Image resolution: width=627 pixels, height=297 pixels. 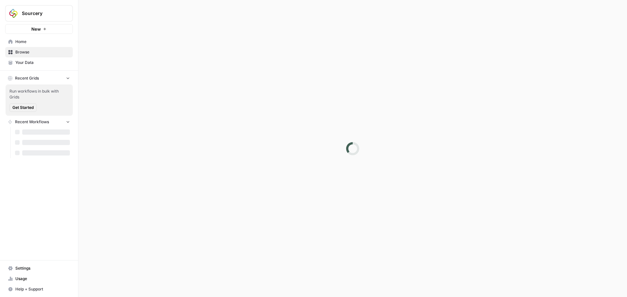 What do you see at coordinates (39, 42) in the screenshot?
I see `a: Home` at bounding box center [39, 42].